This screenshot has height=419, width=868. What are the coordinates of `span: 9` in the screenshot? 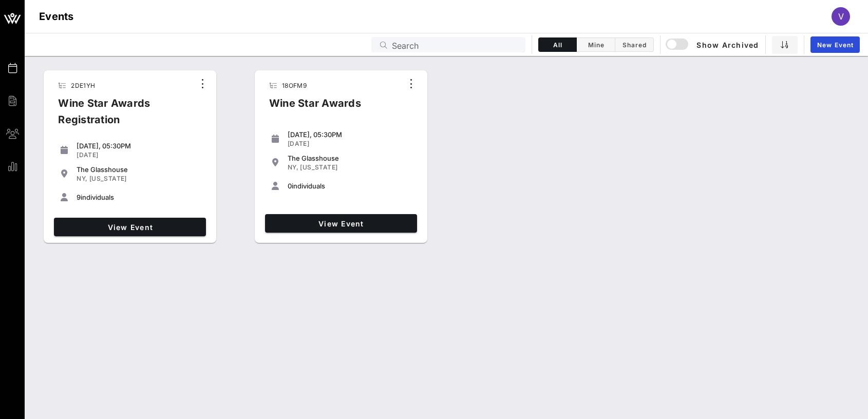 It's located at (78, 197).